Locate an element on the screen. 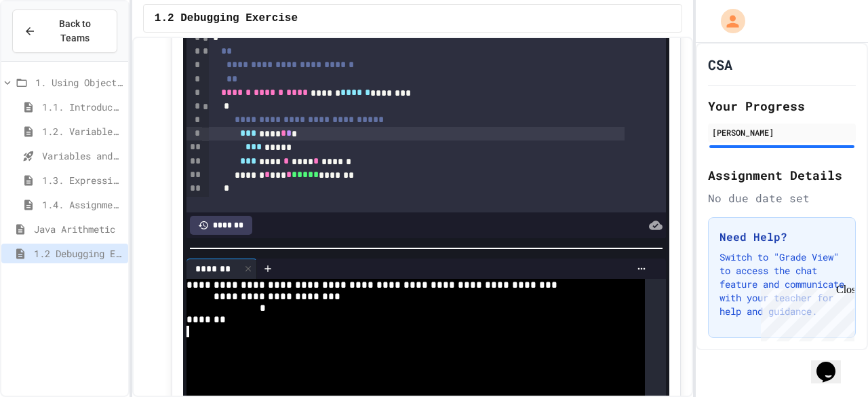 Image resolution: width=868 pixels, height=397 pixels. h2: Your Progress is located at coordinates (782, 106).